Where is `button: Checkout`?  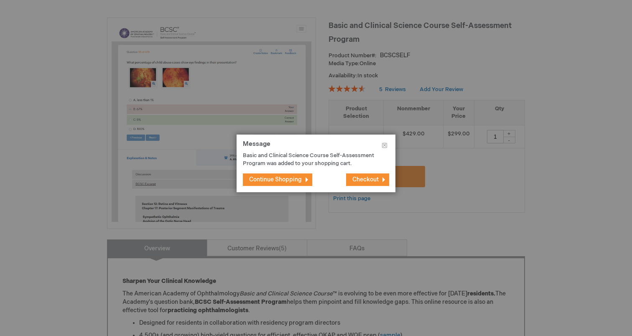
button: Checkout is located at coordinates (367, 180).